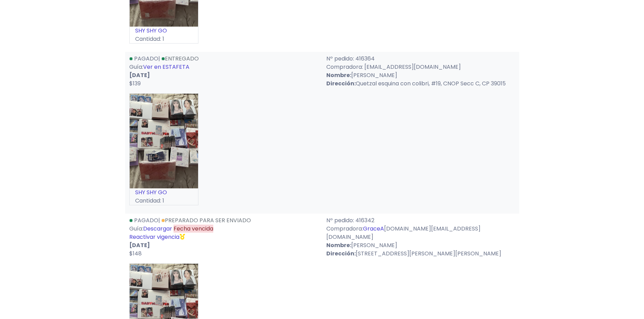  What do you see at coordinates (421, 59) in the screenshot?
I see `p: Nº pedido: 416364` at bounding box center [421, 59].